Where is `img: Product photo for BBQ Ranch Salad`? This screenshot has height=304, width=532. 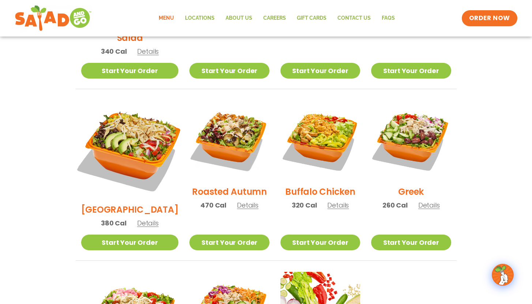 img: Product photo for BBQ Ranch Salad is located at coordinates (129, 149).